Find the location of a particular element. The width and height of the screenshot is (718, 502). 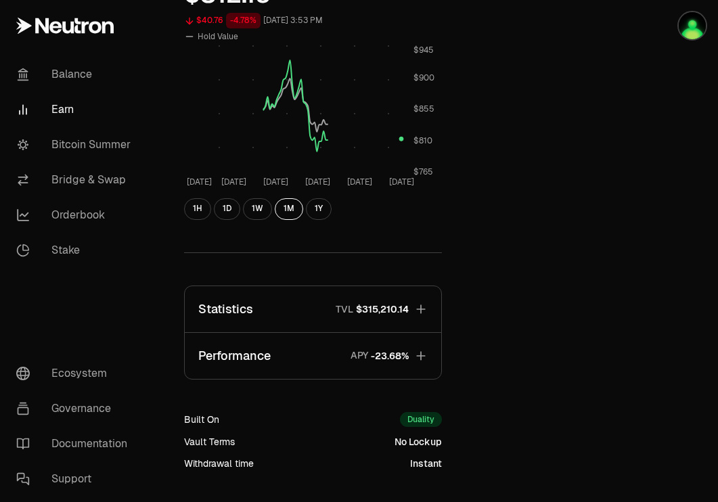

div: Built On is located at coordinates (202, 419).